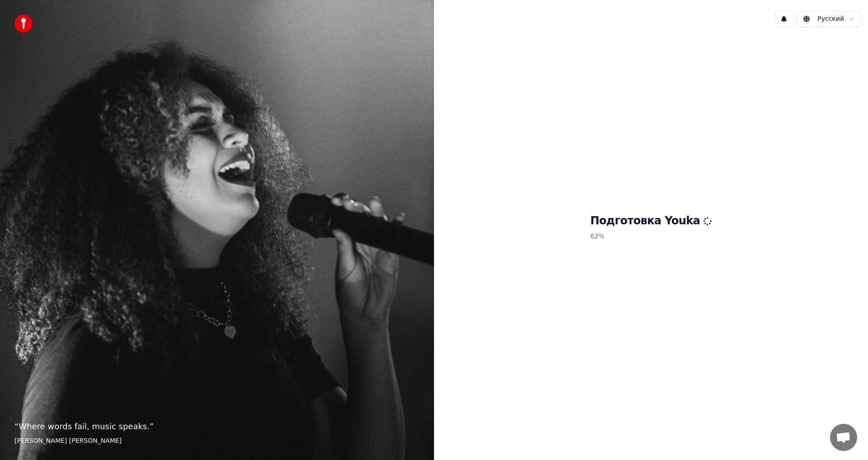 This screenshot has width=868, height=460. Describe the element at coordinates (650, 236) in the screenshot. I see `p: 62 %` at that location.